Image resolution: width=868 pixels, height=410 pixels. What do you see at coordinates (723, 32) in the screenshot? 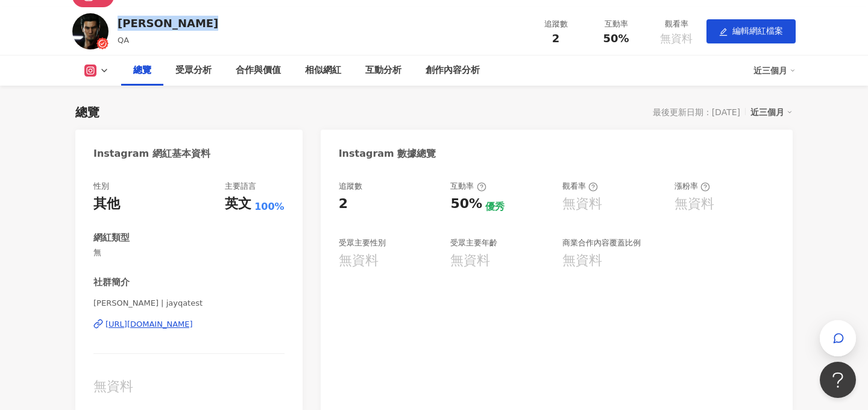
I see `span: edit` at bounding box center [723, 32].